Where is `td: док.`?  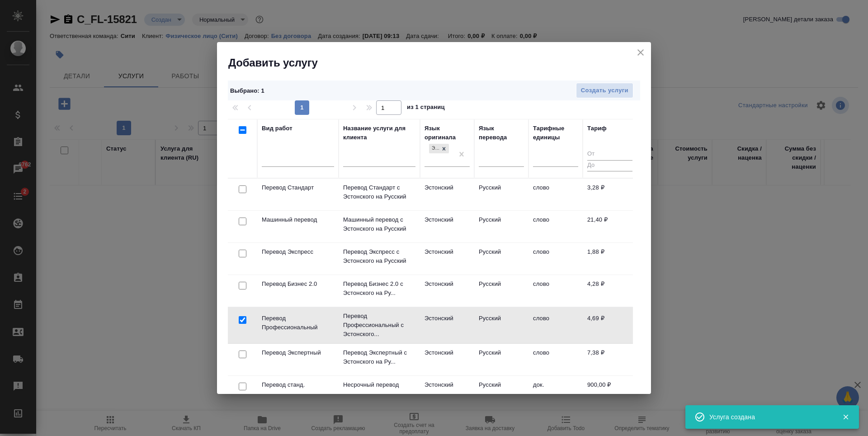 td: док. is located at coordinates (556, 391).